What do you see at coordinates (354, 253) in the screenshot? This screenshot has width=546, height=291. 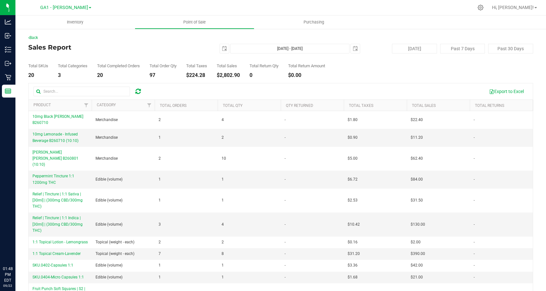 I see `span: $31.20` at bounding box center [354, 253].